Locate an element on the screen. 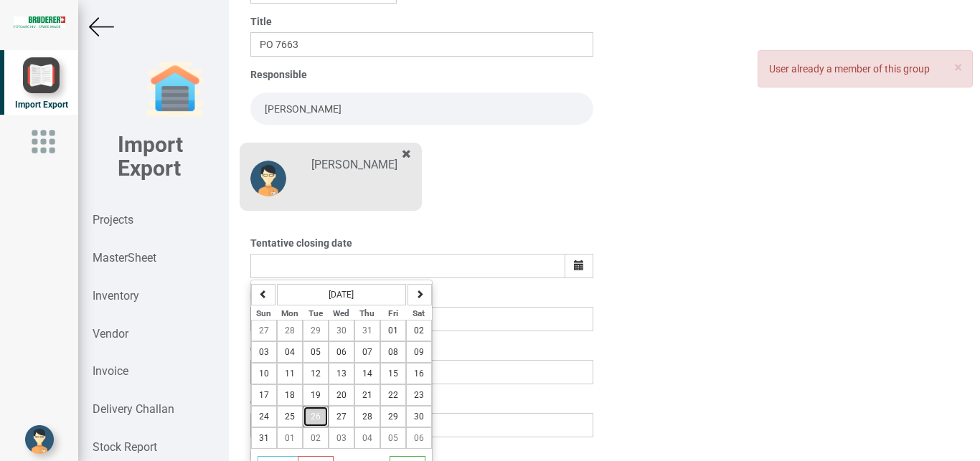 The width and height of the screenshot is (980, 461). button: 11 is located at coordinates (290, 374).